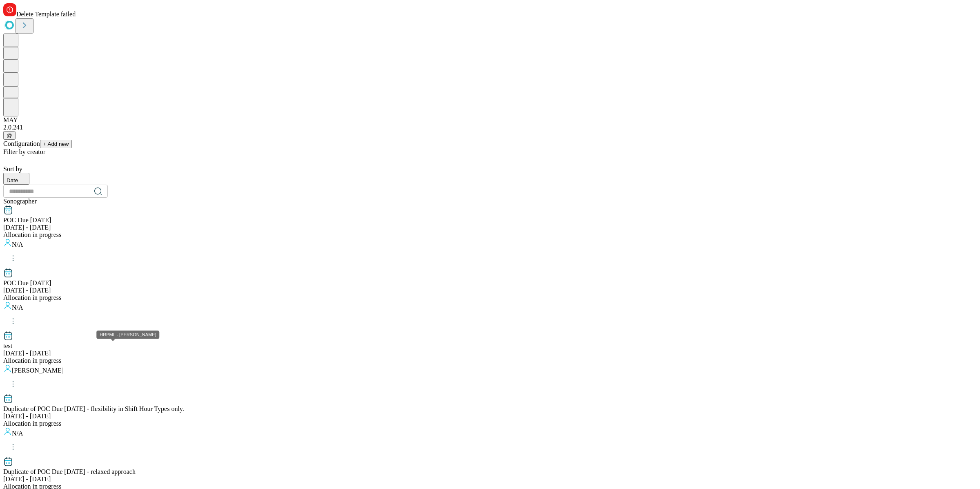 The height and width of the screenshot is (489, 980). What do you see at coordinates (12, 169) in the screenshot?
I see `span: Sort by` at bounding box center [12, 169].